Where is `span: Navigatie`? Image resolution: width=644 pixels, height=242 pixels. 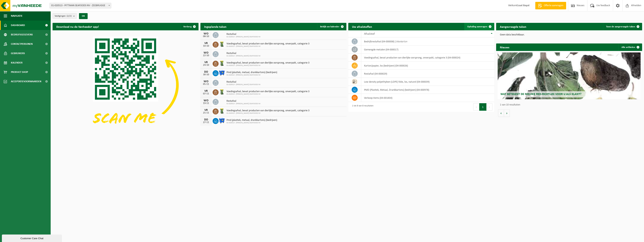 span: Navigatie is located at coordinates (17, 16).